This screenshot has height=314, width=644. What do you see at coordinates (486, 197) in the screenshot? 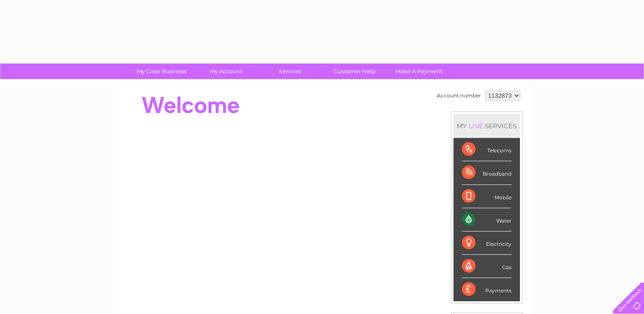
I see `div: Mobile` at bounding box center [486, 197].